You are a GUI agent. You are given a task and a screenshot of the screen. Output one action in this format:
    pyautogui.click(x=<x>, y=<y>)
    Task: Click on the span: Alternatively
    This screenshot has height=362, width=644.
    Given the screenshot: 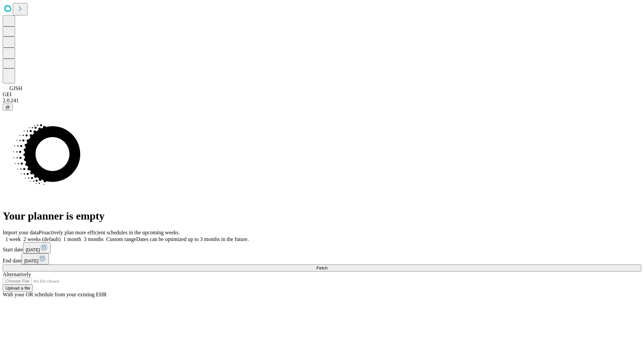 What is the action you would take?
    pyautogui.click(x=17, y=274)
    